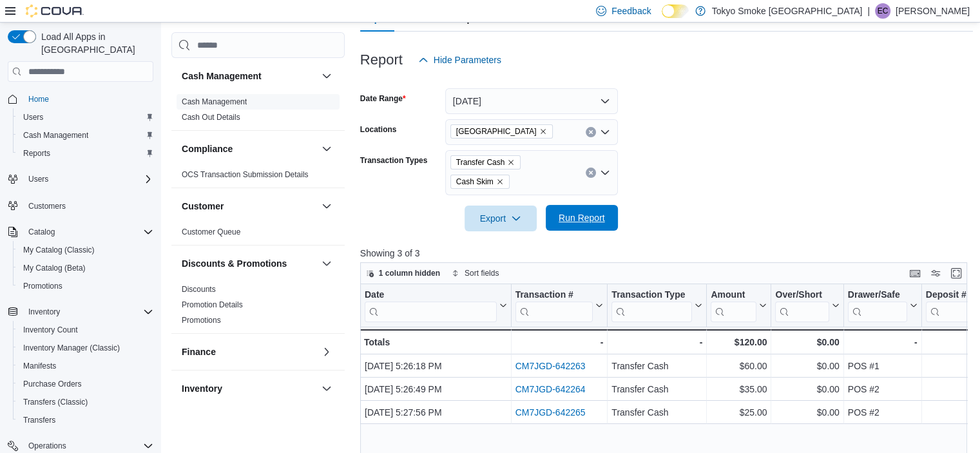  Describe the element at coordinates (383, 98) in the screenshot. I see `label: Date Range` at that location.